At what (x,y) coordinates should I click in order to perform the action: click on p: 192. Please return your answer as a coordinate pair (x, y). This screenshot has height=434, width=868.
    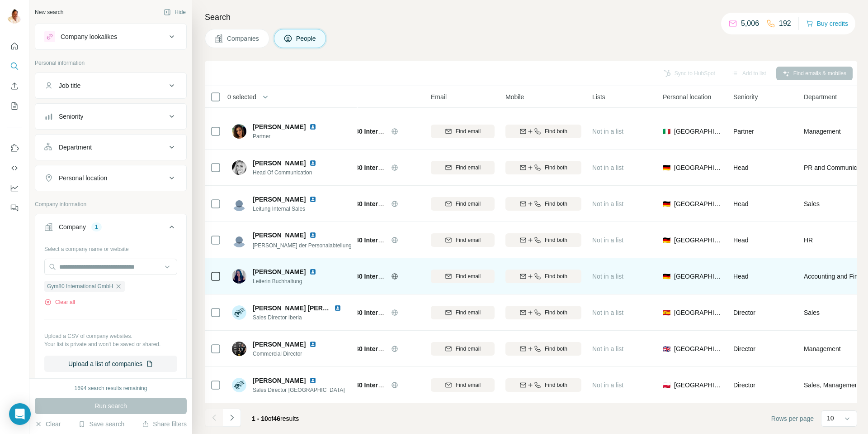
    Looking at the image, I should click on (785, 24).